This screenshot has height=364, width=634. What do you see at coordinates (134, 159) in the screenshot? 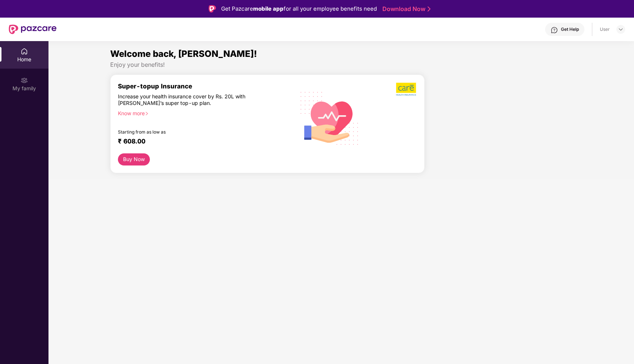
I see `button: Buy Now` at bounding box center [134, 159].